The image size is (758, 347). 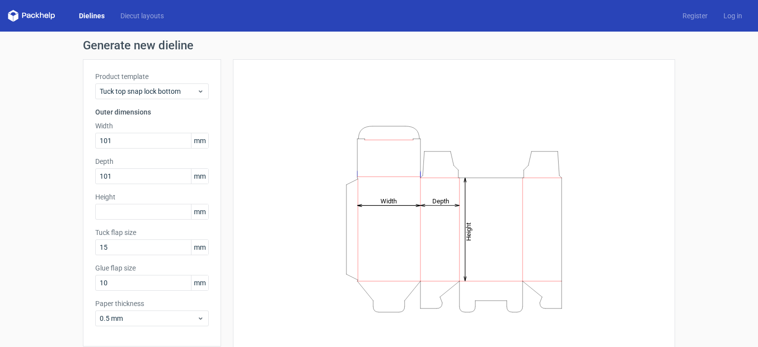 I want to click on tspan: Width, so click(x=388, y=200).